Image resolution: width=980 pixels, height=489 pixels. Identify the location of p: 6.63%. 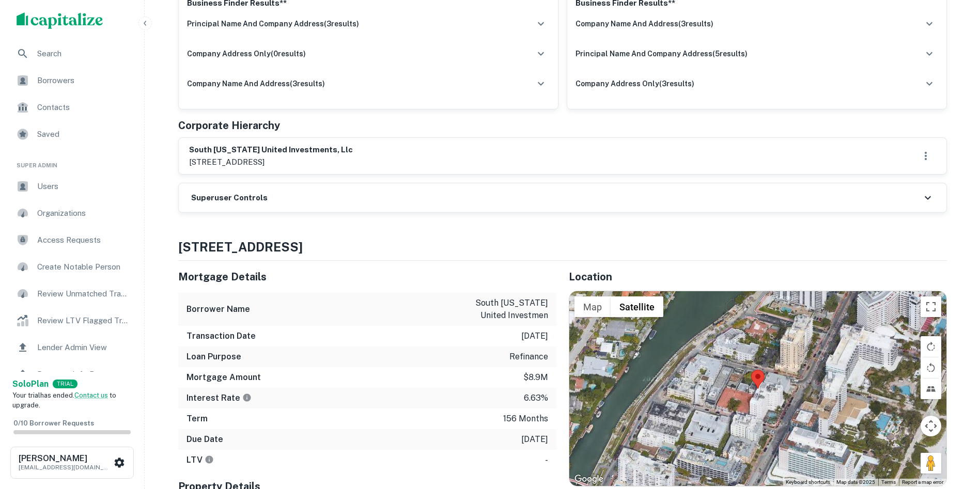
(536, 399).